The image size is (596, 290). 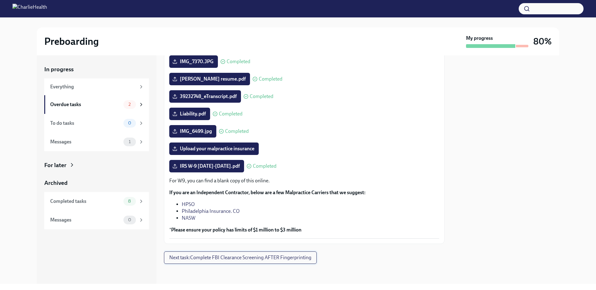 What do you see at coordinates (97, 123) in the screenshot?
I see `a: To do tasks0` at bounding box center [97, 123].